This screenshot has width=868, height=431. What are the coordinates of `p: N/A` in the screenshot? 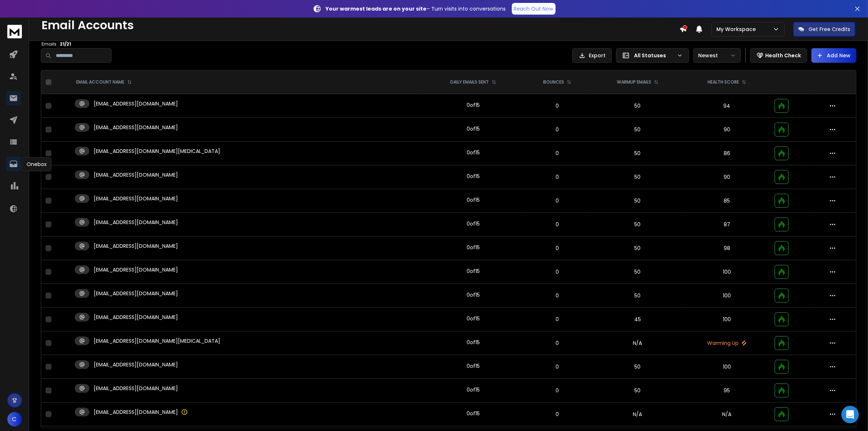 It's located at (727, 413).